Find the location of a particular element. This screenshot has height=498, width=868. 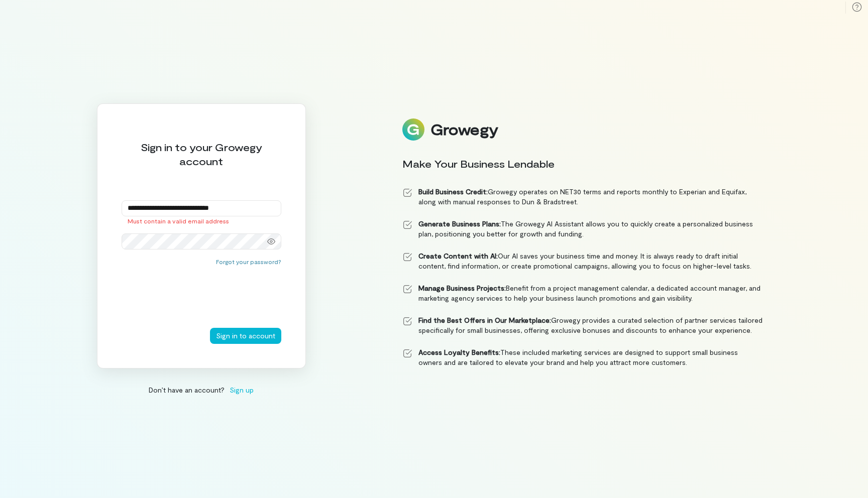

div: Sign in to your Growegy account is located at coordinates (201, 154).